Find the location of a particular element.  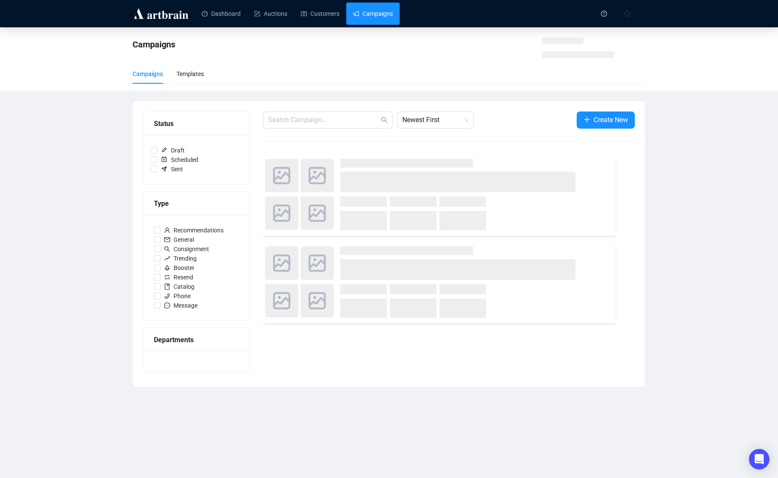

span: General is located at coordinates (179, 240).